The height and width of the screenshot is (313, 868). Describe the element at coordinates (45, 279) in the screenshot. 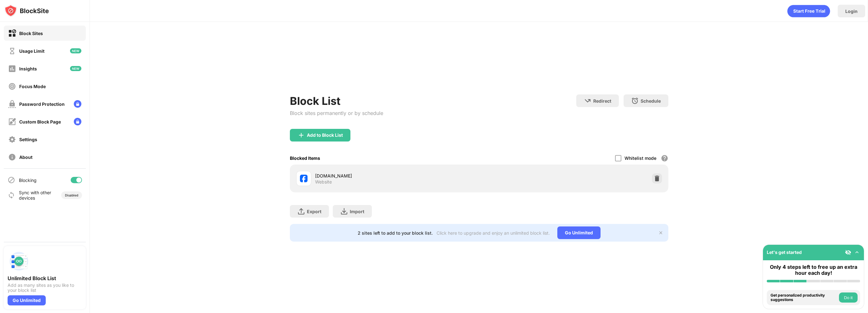

I see `div: Unlimited Block List` at that location.